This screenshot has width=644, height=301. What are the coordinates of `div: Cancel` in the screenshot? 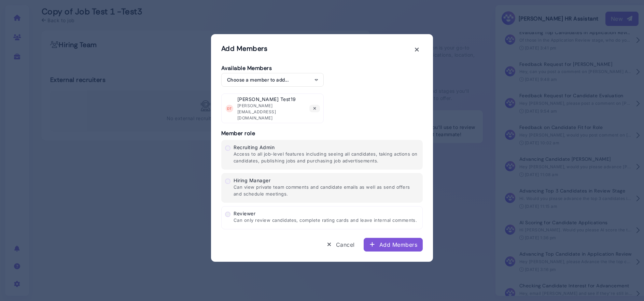 It's located at (340, 245).